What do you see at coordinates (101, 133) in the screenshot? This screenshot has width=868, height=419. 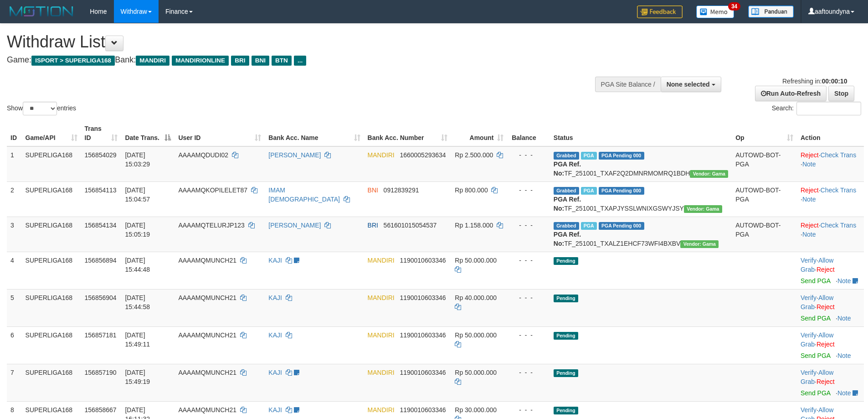 I see `th: Trans ID: activate to sort column ascending` at bounding box center [101, 133].